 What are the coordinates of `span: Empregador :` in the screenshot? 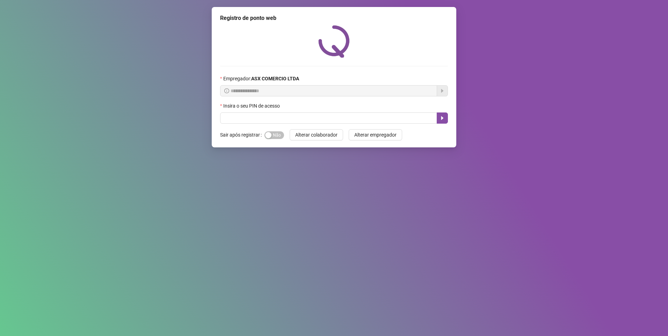 It's located at (261, 79).